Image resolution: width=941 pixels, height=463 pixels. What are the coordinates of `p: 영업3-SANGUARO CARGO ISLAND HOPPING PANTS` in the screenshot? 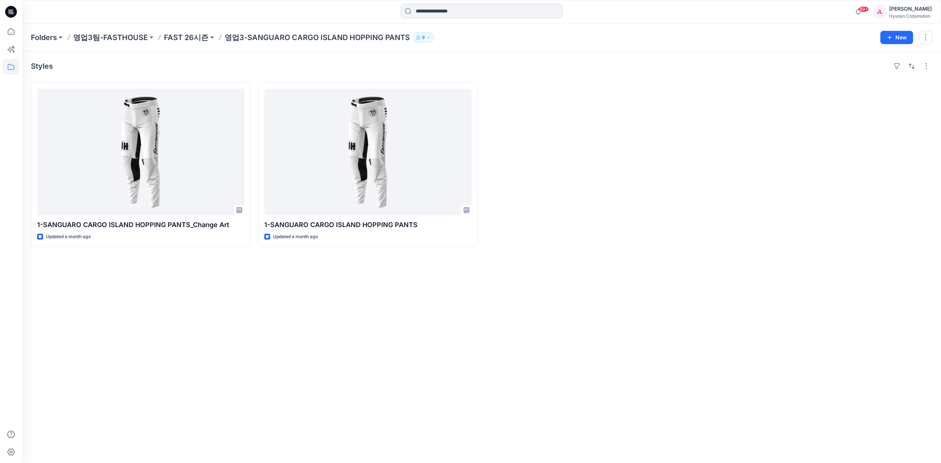 It's located at (317, 37).